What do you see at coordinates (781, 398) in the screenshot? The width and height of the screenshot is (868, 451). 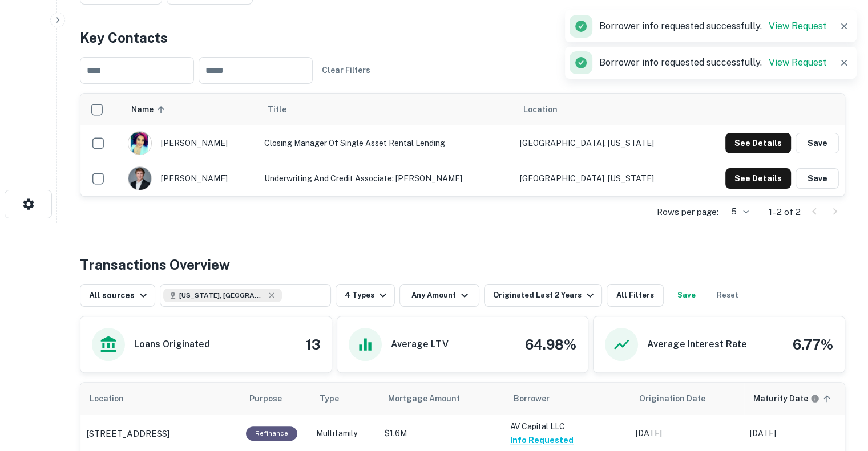 I see `h6: Maturity Date` at bounding box center [781, 398].